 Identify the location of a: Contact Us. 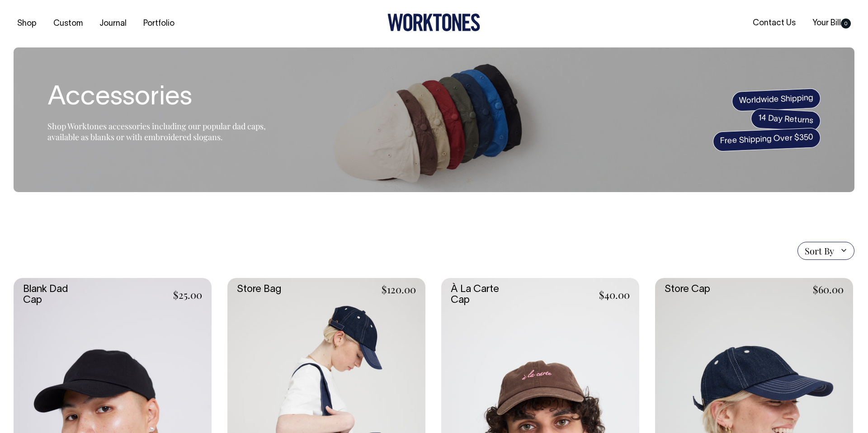
(774, 23).